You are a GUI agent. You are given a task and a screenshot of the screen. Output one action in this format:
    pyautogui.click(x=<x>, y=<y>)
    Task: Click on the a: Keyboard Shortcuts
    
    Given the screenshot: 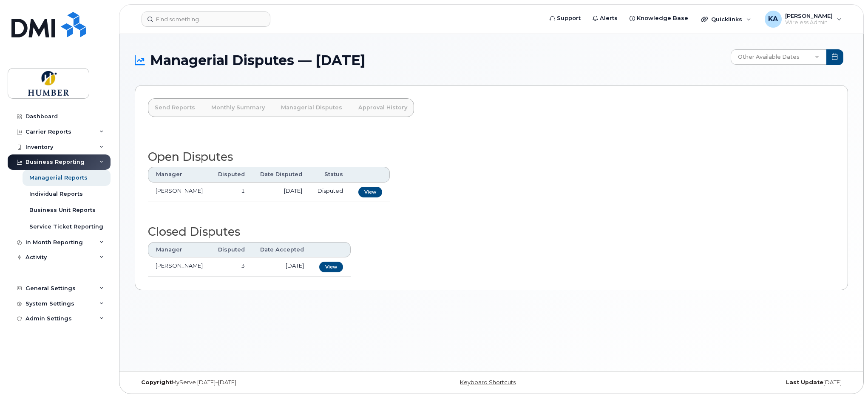 What is the action you would take?
    pyautogui.click(x=488, y=382)
    